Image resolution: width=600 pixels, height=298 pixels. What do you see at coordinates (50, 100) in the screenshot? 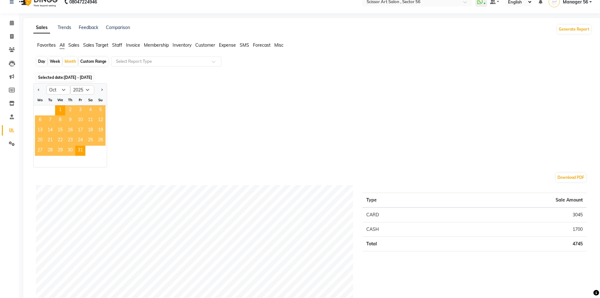
I see `div: Tu` at bounding box center [50, 100].